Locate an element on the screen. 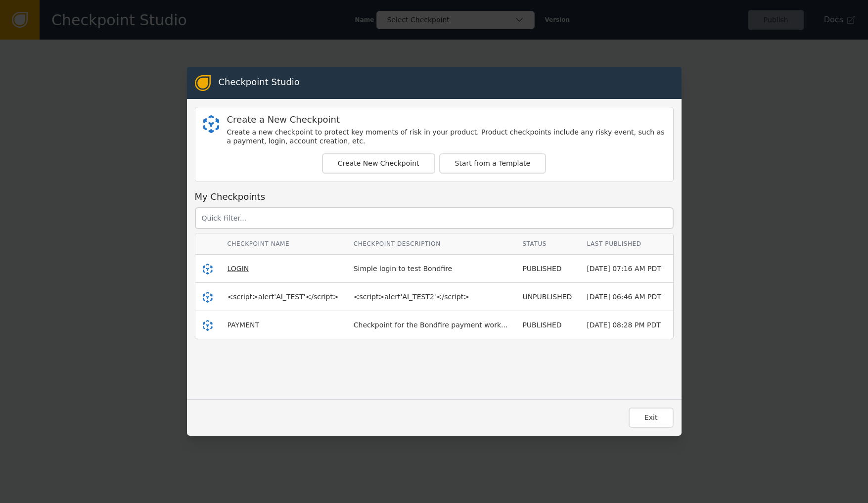 This screenshot has height=503, width=868. th: Checkpoint Name is located at coordinates (283, 243).